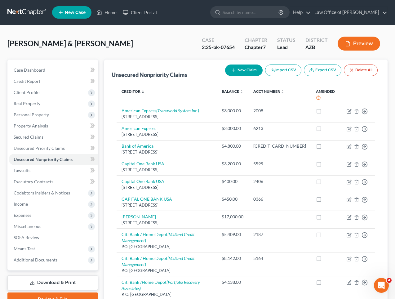 The image size is (395, 299). Describe the element at coordinates (53, 159) in the screenshot. I see `a: Unsecured Nonpriority Claims` at that location.